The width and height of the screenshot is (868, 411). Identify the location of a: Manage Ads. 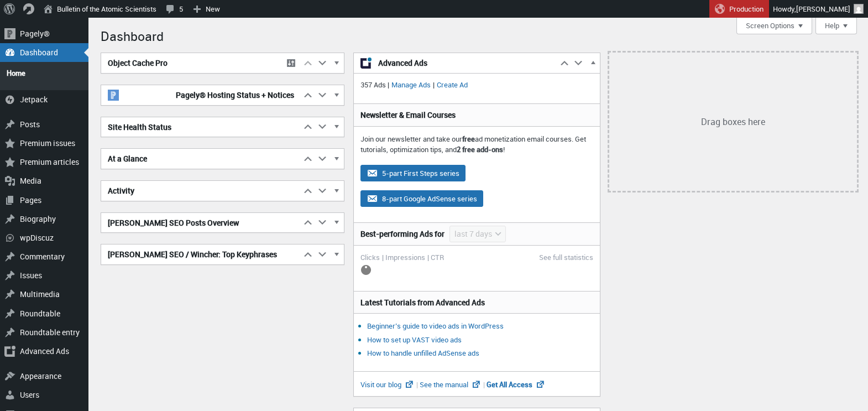
(411, 85).